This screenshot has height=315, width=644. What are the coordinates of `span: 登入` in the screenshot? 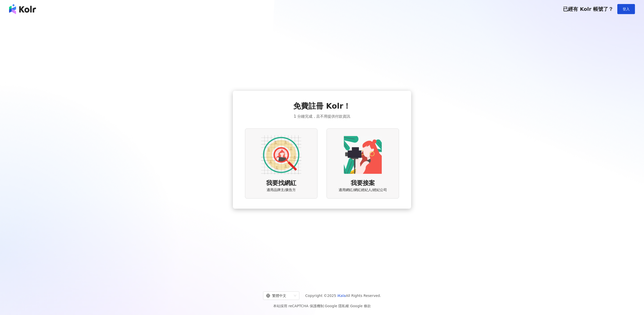 It's located at (626, 9).